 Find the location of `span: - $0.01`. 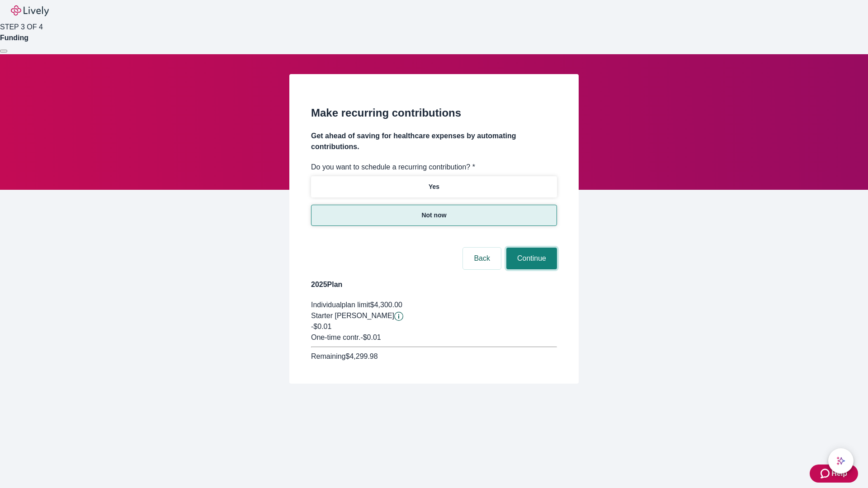

span: - $0.01 is located at coordinates (370, 337).